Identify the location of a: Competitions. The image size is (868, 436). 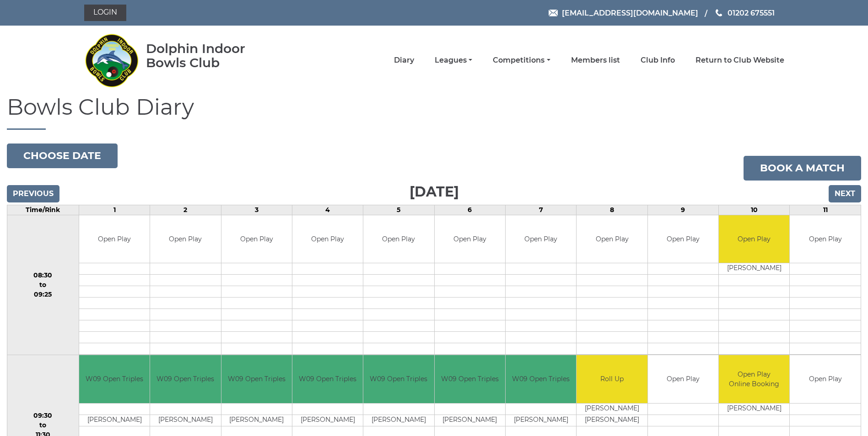
(521, 60).